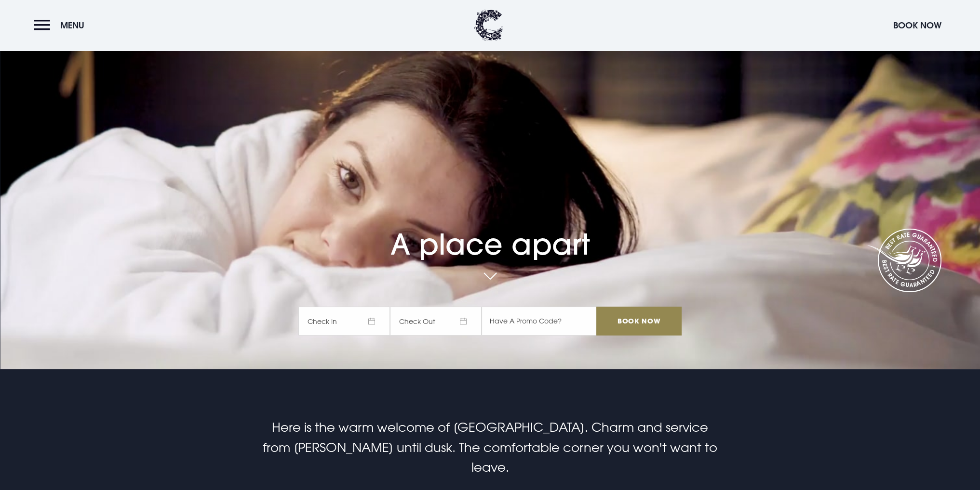  What do you see at coordinates (539, 321) in the screenshot?
I see `input: Have A Promo Code?` at bounding box center [539, 321].